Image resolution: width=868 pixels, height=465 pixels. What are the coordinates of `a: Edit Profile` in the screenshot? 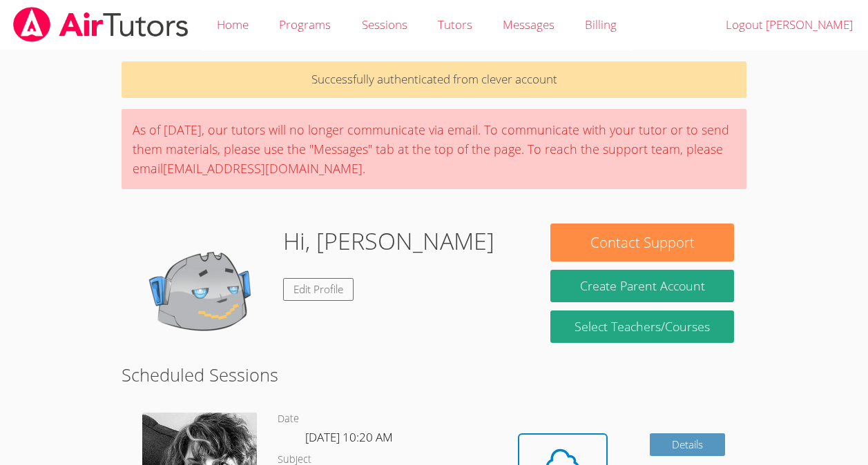 It's located at (318, 289).